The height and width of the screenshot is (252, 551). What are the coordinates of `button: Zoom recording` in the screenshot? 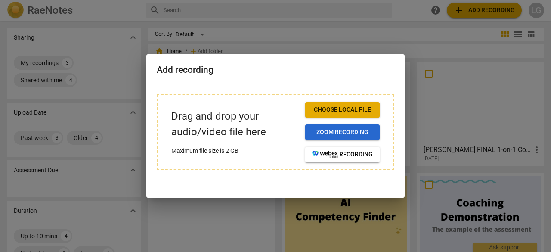 It's located at (342, 132).